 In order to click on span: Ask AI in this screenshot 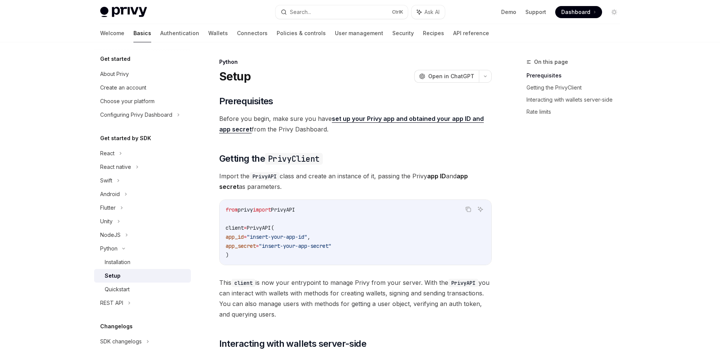, I will do `click(432, 12)`.